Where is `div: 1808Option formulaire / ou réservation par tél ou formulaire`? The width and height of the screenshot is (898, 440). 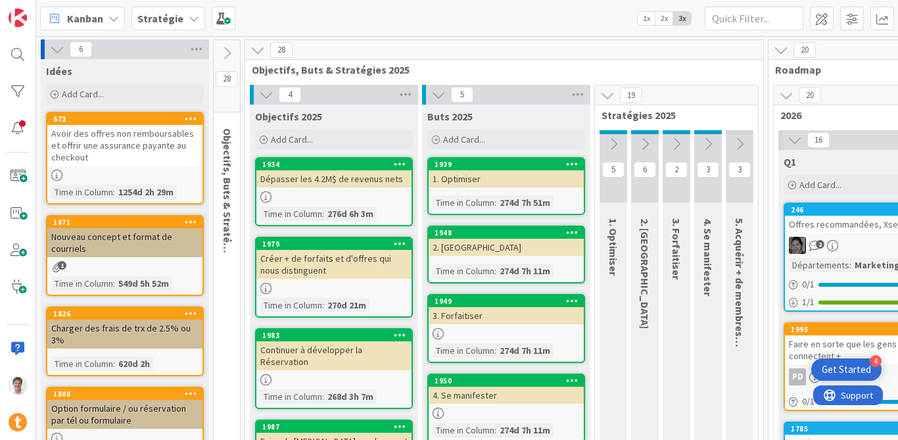 div: 1808Option formulaire / ou réservation par tél ou formulaire is located at coordinates (125, 408).